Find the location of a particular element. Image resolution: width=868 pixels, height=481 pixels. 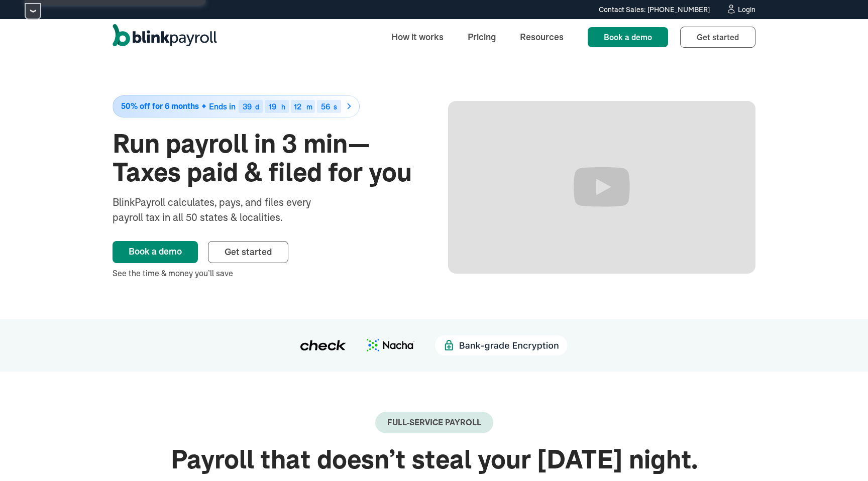

h1: Run payroll in 3 min—Taxes paid & filed for you is located at coordinates (266, 158).